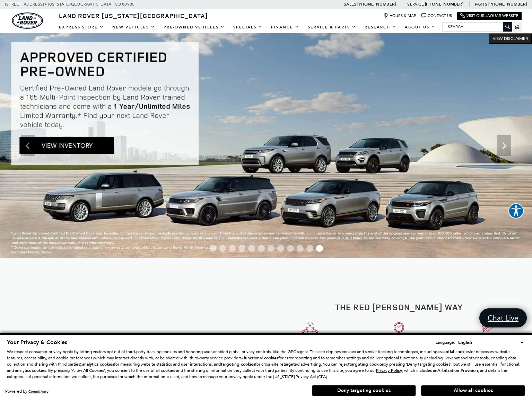 The height and width of the screenshot is (401, 532). What do you see at coordinates (213, 248) in the screenshot?
I see `span: Go to slide 1` at bounding box center [213, 248].